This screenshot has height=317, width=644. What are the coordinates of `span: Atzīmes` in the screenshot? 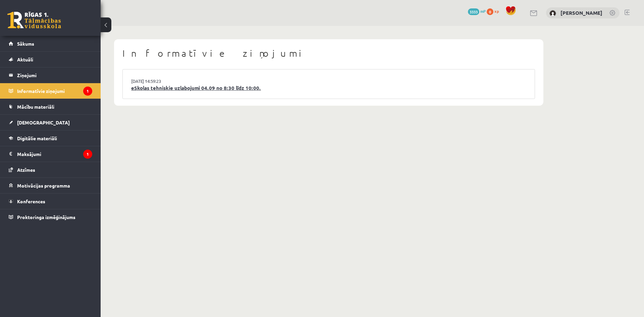 It's located at (26, 170).